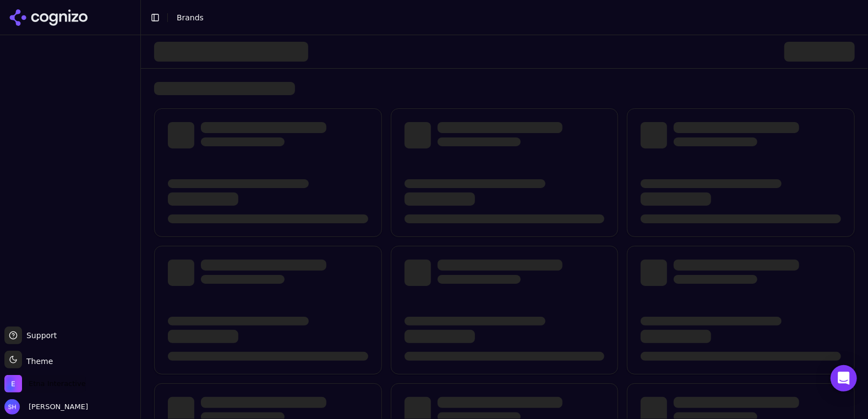  What do you see at coordinates (507, 18) in the screenshot?
I see `nav: breadcrumb` at bounding box center [507, 18].